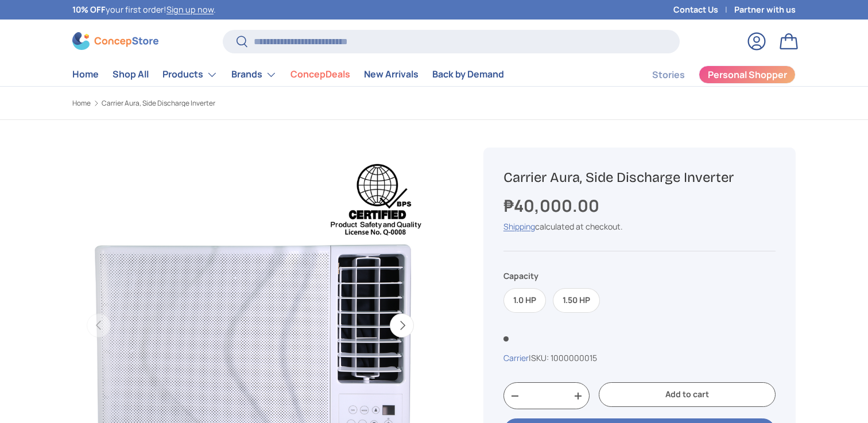 Image resolution: width=868 pixels, height=423 pixels. What do you see at coordinates (669, 75) in the screenshot?
I see `a: Stories` at bounding box center [669, 75].